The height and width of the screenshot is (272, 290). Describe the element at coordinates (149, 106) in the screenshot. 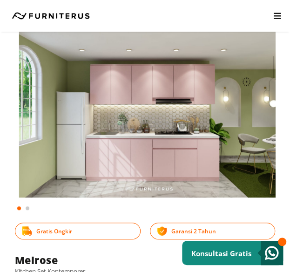

I see `img: Melrose Kitchen Set Kontemporer by Furniterus` at that location.